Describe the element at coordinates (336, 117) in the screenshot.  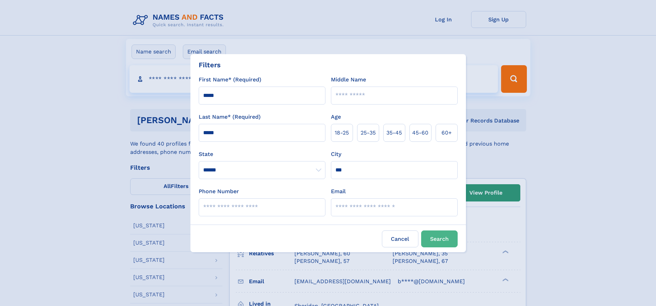
I see `label: Age` at that location.